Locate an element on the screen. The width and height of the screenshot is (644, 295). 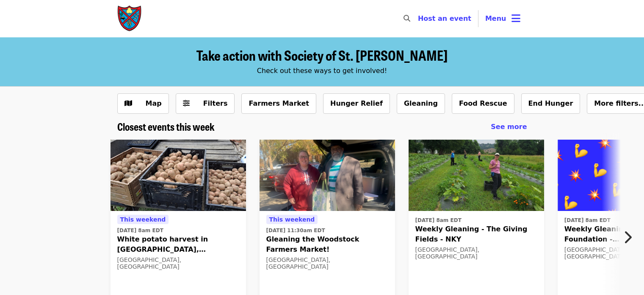
i: sliders-h icon is located at coordinates (186, 103).